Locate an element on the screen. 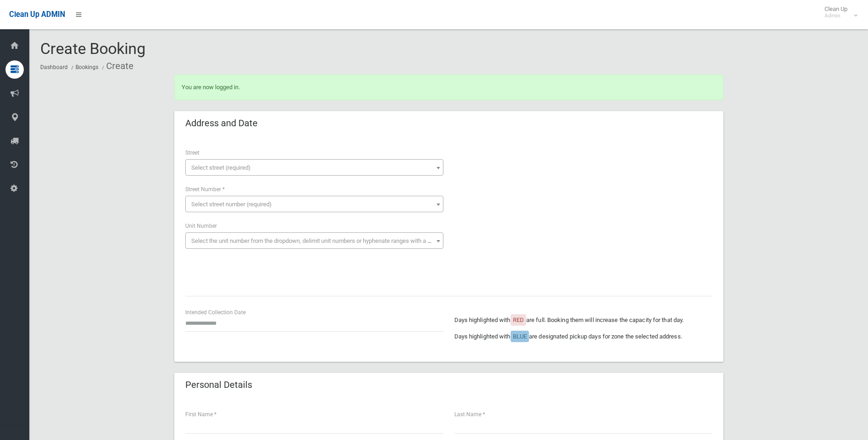  small: Admin is located at coordinates (836, 16).